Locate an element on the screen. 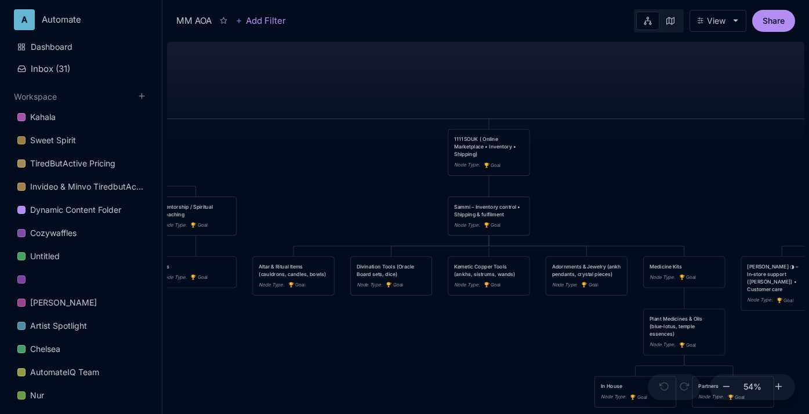 Image resolution: width=809 pixels, height=414 pixels. div: IsisNode Type:🏆Goal is located at coordinates (195, 272).